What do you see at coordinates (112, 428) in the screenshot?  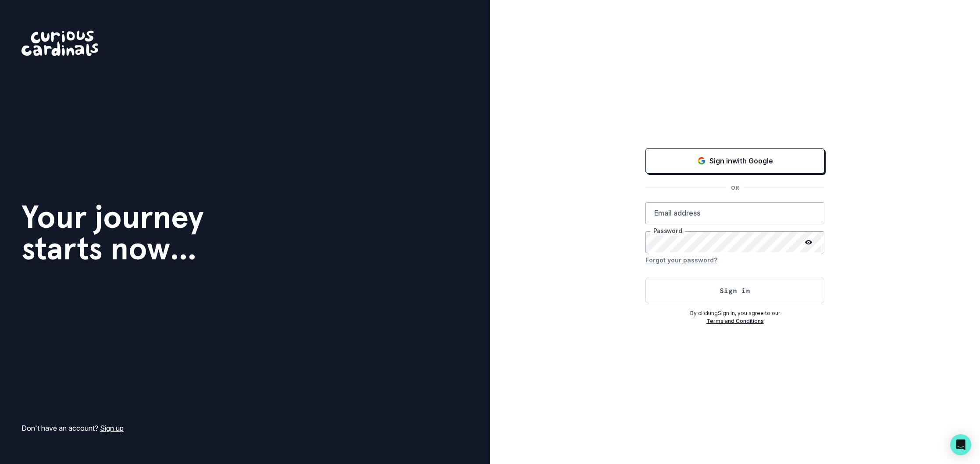 I see `a: Sign up` at bounding box center [112, 428].